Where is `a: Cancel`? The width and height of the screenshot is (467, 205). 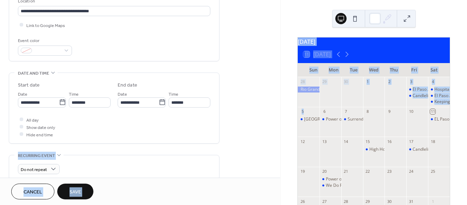 a: Cancel is located at coordinates (33, 192).